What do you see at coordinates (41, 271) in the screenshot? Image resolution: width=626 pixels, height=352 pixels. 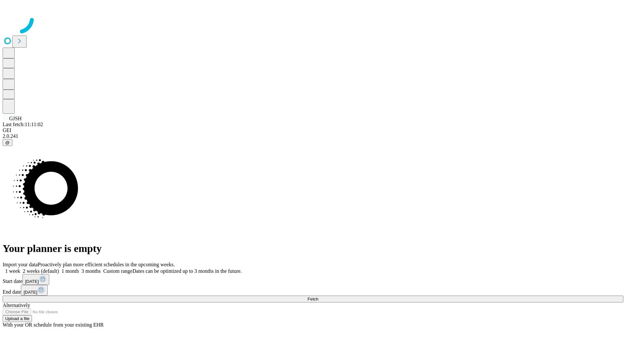 I see `span: 2 weeks (default)` at bounding box center [41, 271].